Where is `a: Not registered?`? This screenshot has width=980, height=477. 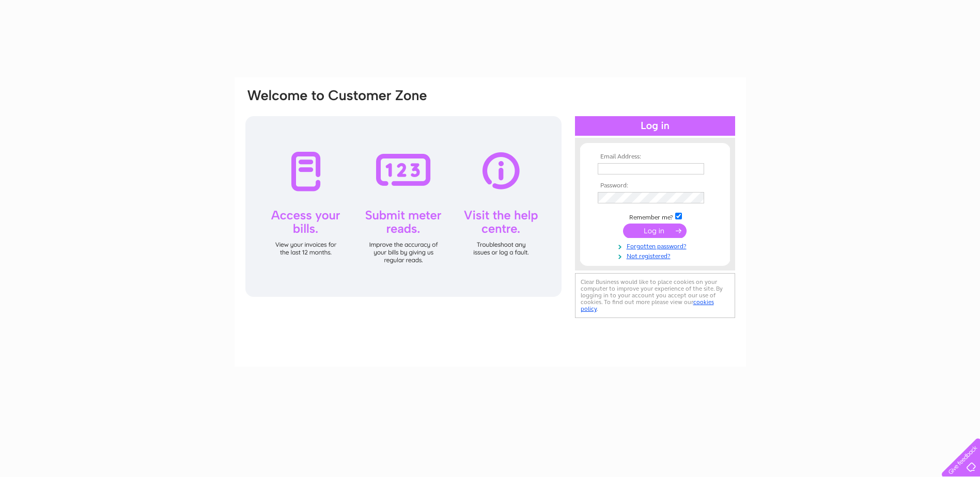 a: Not registered? is located at coordinates (656, 256).